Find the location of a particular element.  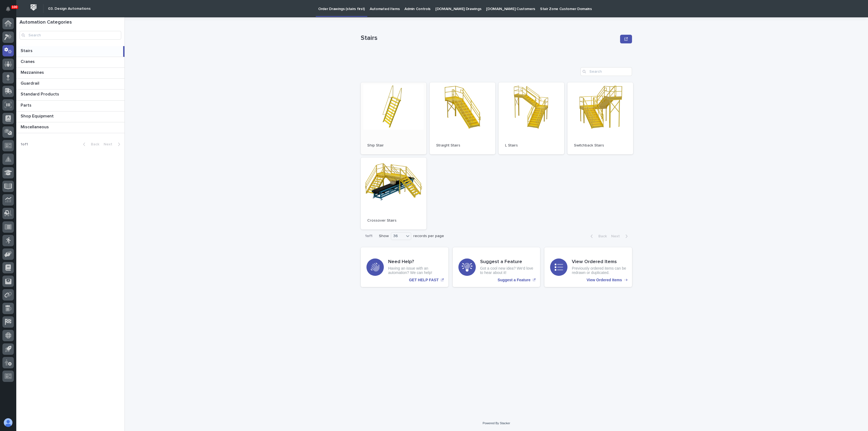

p: Show is located at coordinates (384, 236).